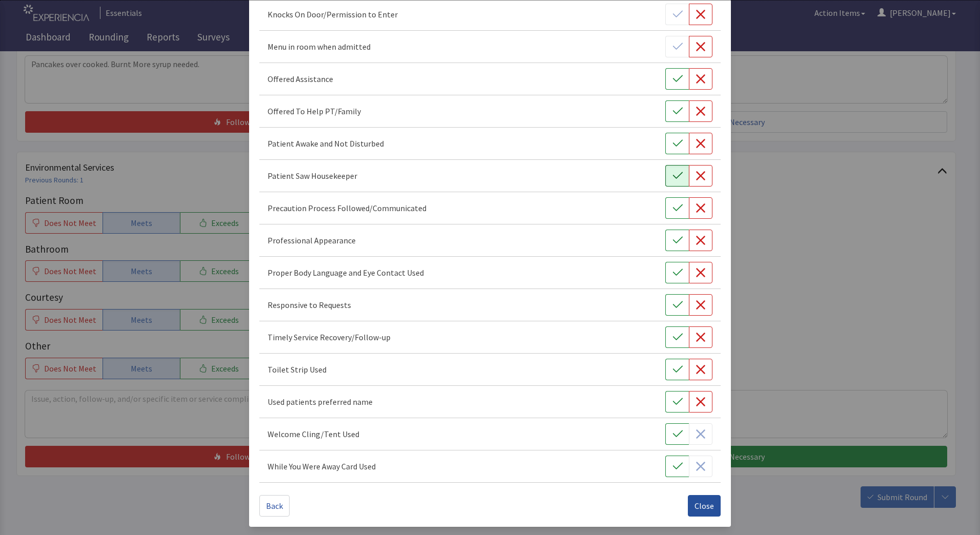 Image resolution: width=980 pixels, height=535 pixels. Describe the element at coordinates (345, 272) in the screenshot. I see `p: Proper Body Language and Eye Contact Used` at that location.